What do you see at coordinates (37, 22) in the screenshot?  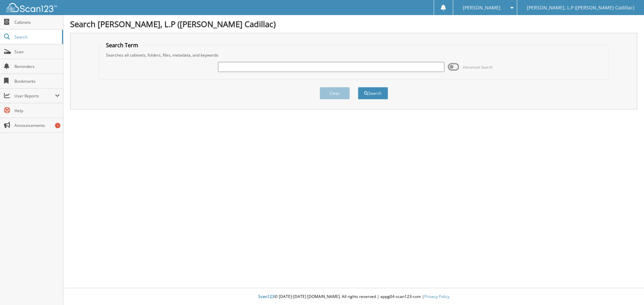 I see `span: Cabinets` at bounding box center [37, 22].